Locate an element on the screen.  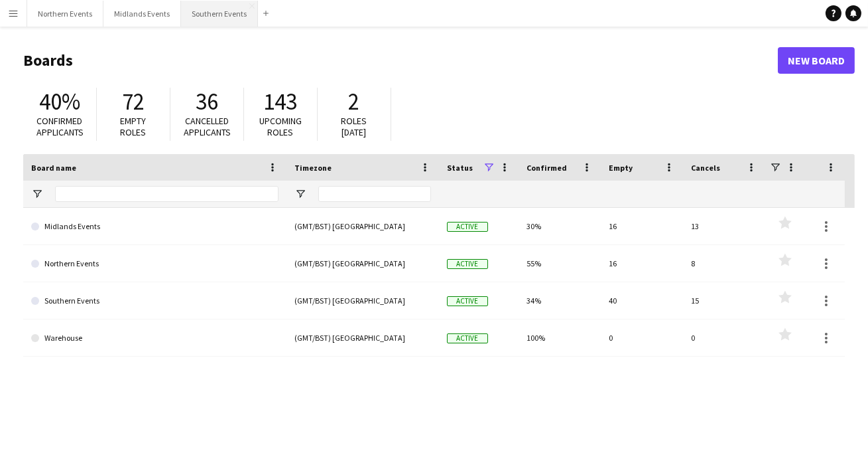
div: 34% is located at coordinates (560, 300).